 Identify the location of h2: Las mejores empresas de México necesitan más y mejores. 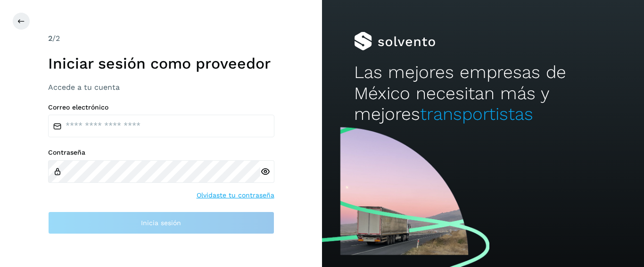
(482, 93).